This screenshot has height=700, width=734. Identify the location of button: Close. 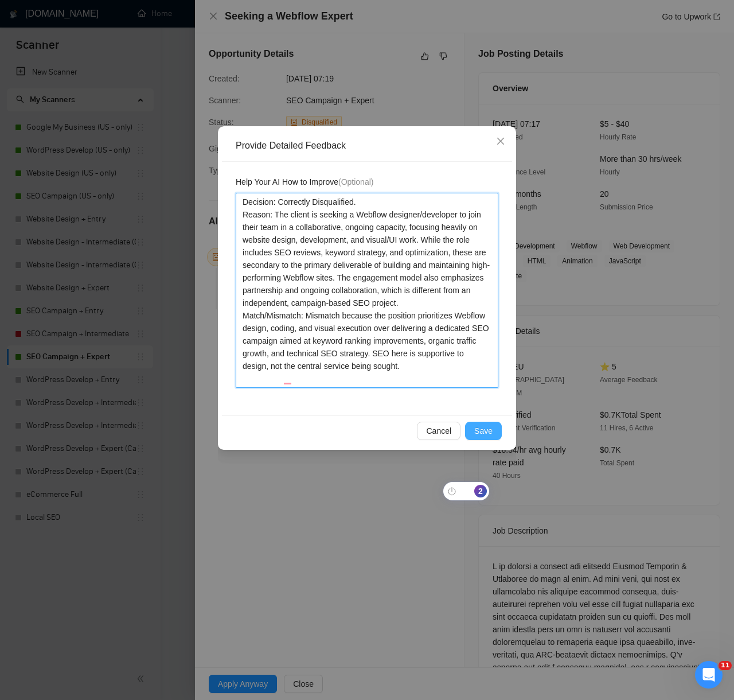
(501, 142).